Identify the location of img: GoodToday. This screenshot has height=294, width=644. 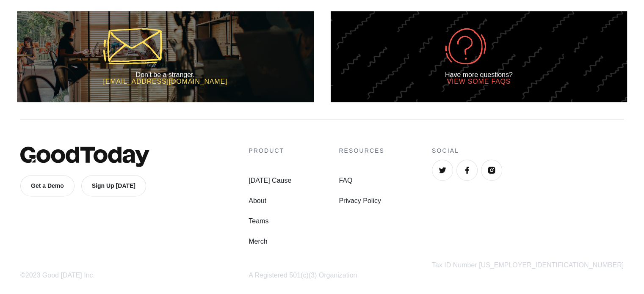
(85, 156).